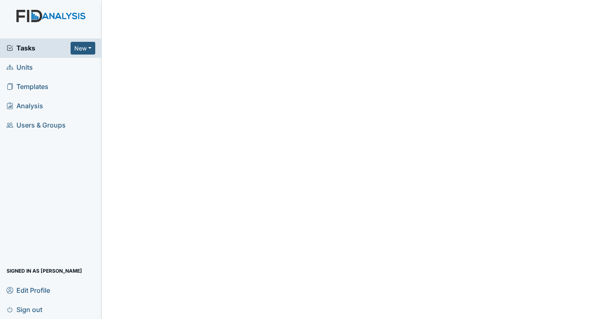  Describe the element at coordinates (28, 290) in the screenshot. I see `span: Edit Profile` at that location.